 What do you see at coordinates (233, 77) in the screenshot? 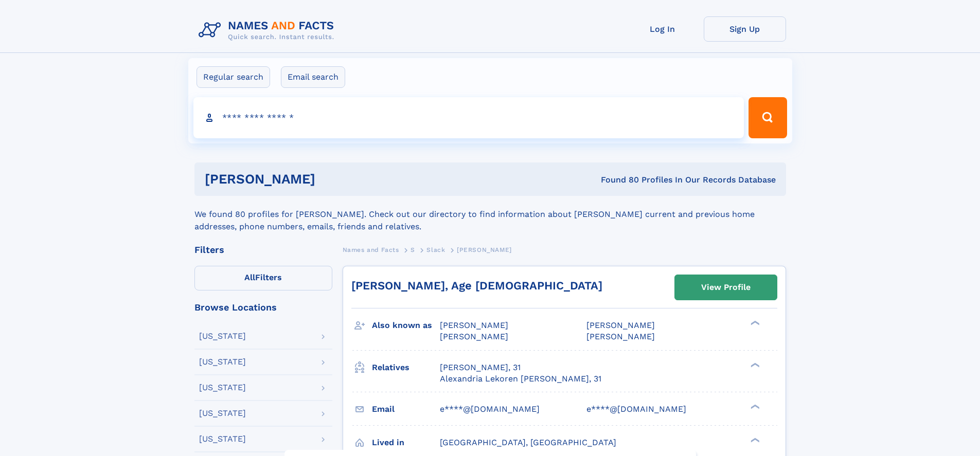
I see `label: Regular search` at bounding box center [233, 77].